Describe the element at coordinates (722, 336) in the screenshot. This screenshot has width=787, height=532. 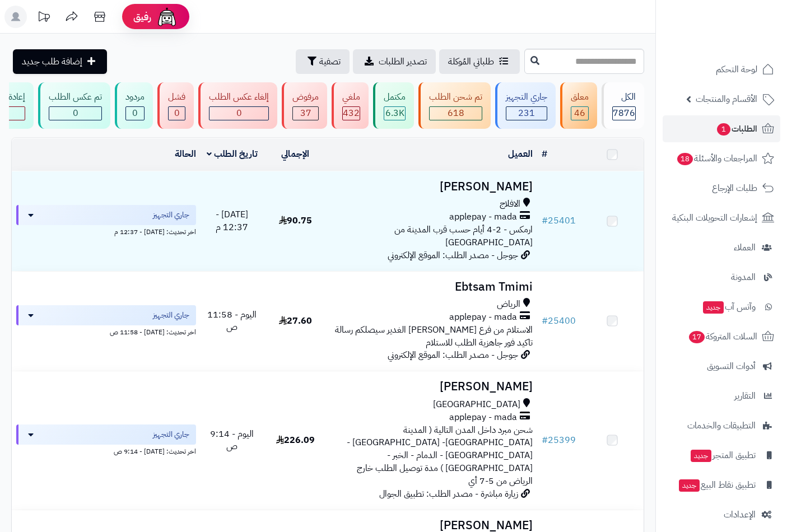
I see `span: السلات المتروكة` at that location.